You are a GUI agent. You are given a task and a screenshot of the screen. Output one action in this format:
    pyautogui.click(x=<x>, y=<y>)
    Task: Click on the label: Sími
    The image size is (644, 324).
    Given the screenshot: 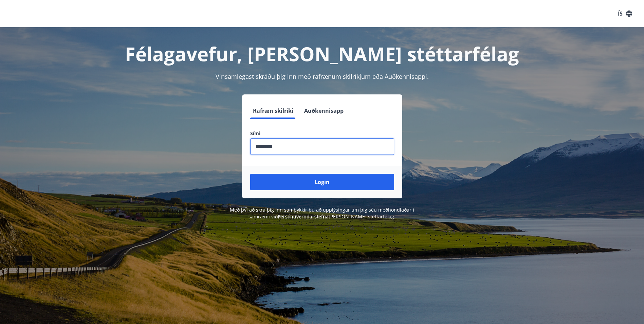 What is the action you would take?
    pyautogui.click(x=322, y=133)
    